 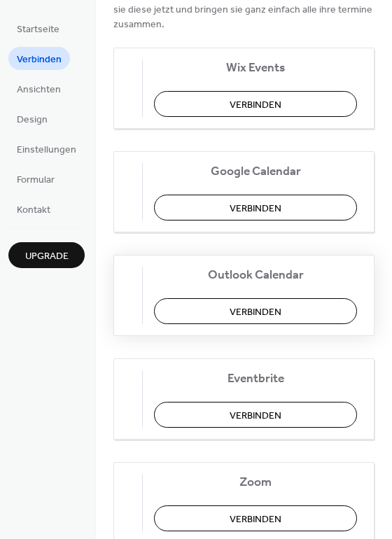 What do you see at coordinates (46, 255) in the screenshot?
I see `button: Upgrade` at bounding box center [46, 255].